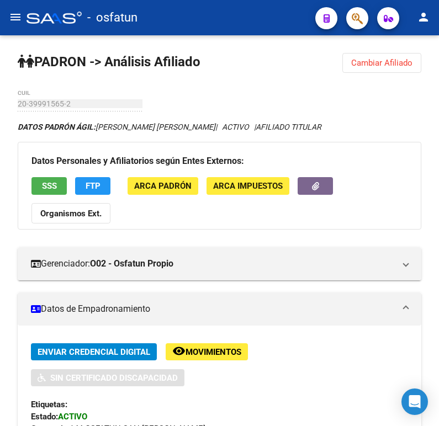 The height and width of the screenshot is (426, 439). Describe the element at coordinates (219, 161) in the screenshot. I see `h3: Datos Personales y Afiliatorios según Entes Externos:` at that location.